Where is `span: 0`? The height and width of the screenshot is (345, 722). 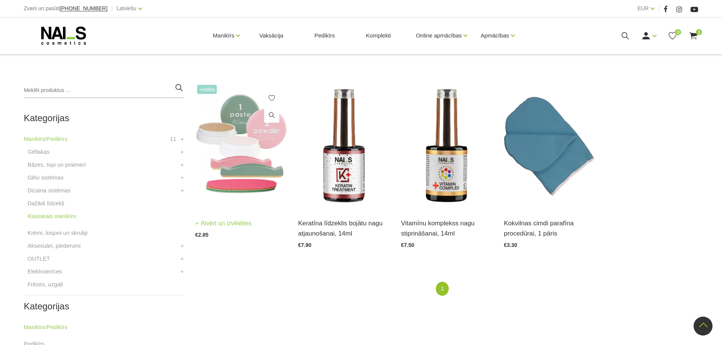 span: 0 is located at coordinates (678, 32).